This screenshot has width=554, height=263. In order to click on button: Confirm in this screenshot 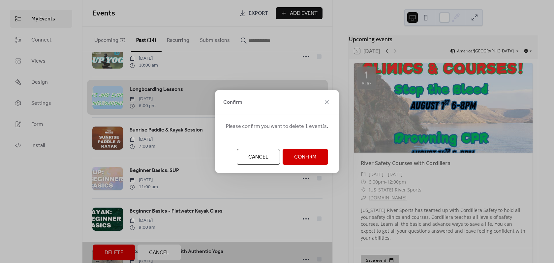, I will do `click(305, 157)`.